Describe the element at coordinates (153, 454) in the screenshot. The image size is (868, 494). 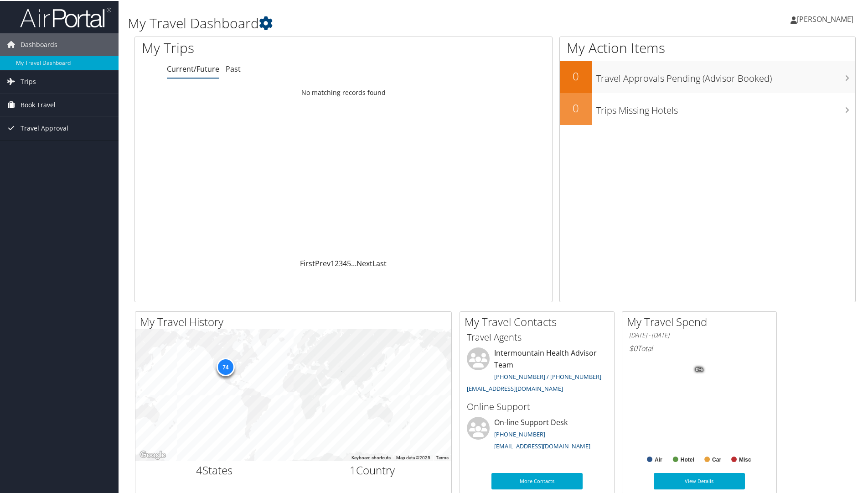
I see `img: Google` at that location.